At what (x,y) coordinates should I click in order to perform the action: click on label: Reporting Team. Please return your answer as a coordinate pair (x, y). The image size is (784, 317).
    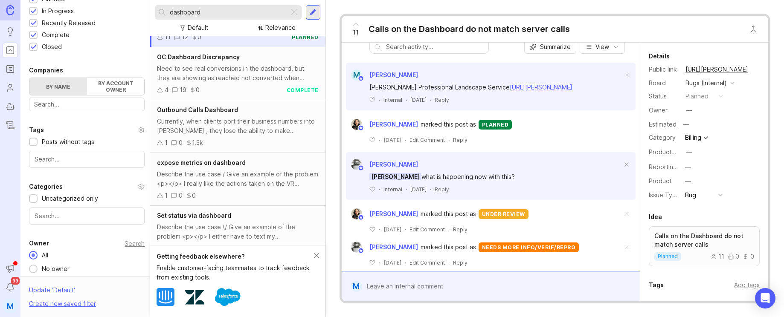
    Looking at the image, I should click on (671, 167).